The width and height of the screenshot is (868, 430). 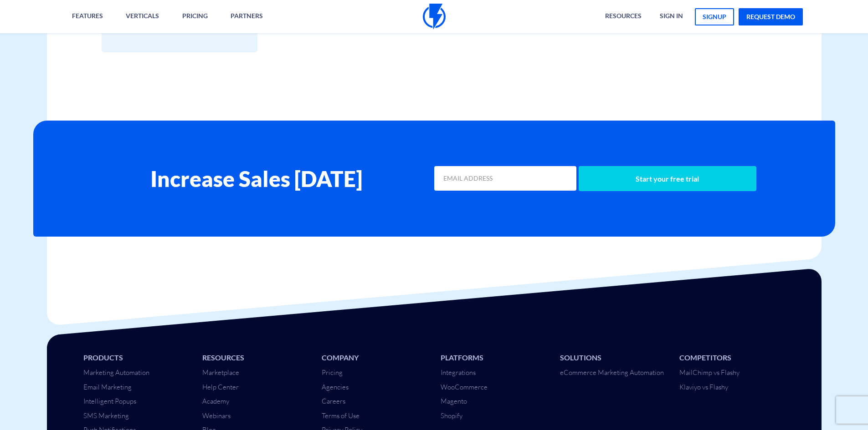 I want to click on a: Klaviyo vs Flashy, so click(x=704, y=387).